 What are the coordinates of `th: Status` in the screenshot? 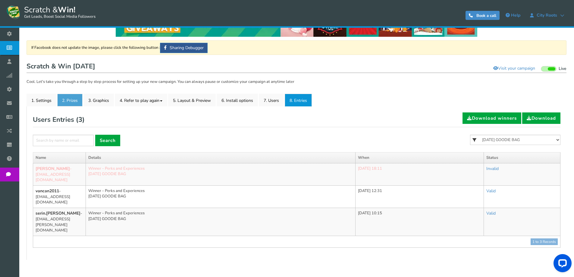 It's located at (522, 158).